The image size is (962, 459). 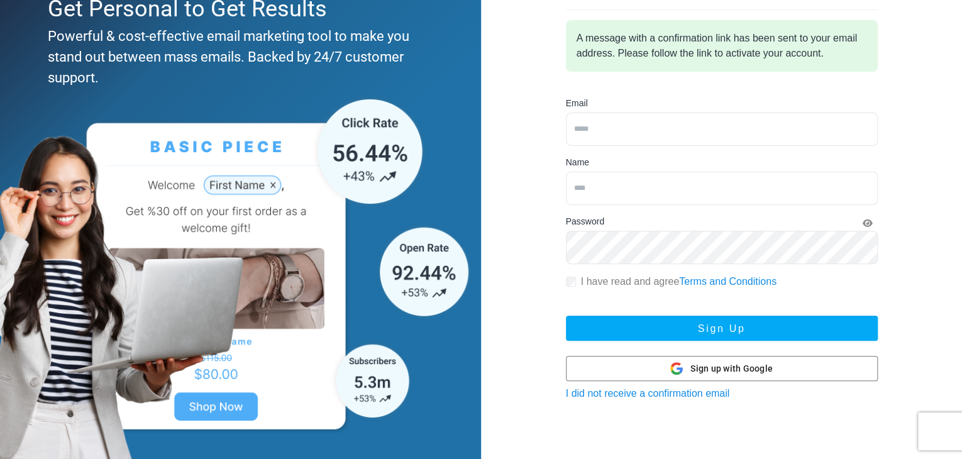 I want to click on div: A message with a confirmation link has been sent to your email address. Please follow the link to..., so click(x=722, y=46).